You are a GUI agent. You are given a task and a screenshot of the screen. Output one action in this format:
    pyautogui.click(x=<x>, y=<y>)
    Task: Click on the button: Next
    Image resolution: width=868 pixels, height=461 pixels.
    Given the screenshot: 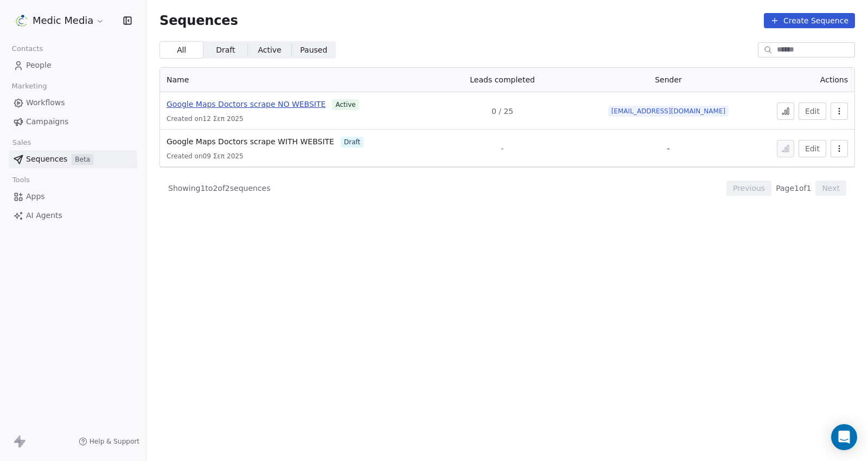 What is the action you would take?
    pyautogui.click(x=830, y=188)
    